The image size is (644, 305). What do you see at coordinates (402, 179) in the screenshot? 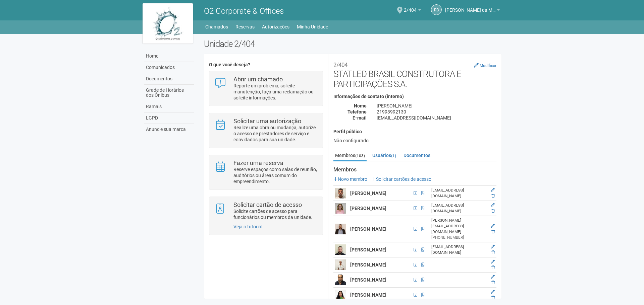
I see `a: Solicitar cartões de acesso` at bounding box center [402, 179].